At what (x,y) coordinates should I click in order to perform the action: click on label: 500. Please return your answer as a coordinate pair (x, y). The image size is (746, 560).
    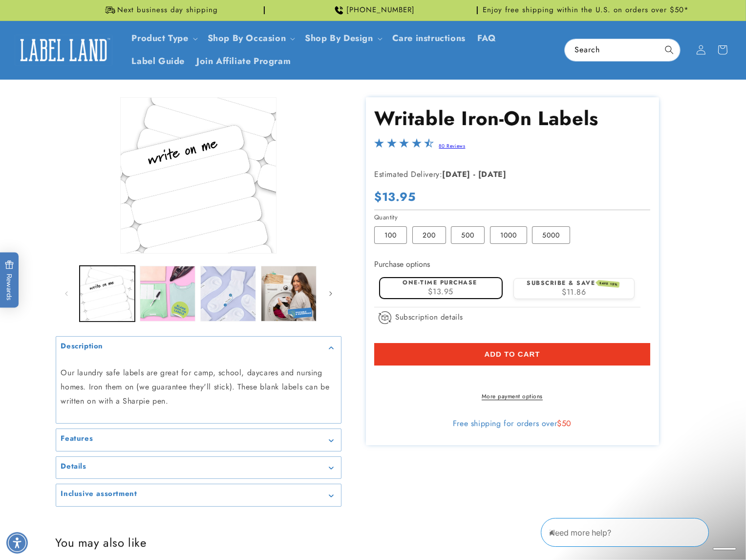
    Looking at the image, I should click on (468, 235).